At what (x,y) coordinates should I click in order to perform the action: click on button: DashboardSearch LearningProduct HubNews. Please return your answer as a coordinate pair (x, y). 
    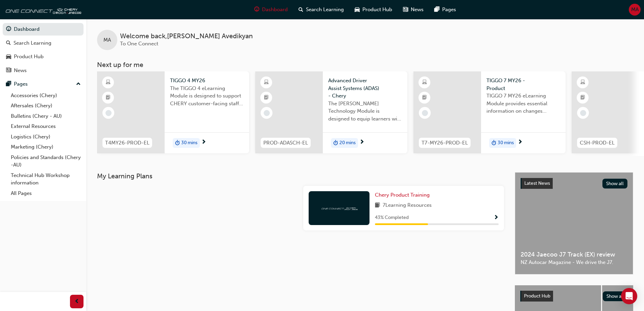
    Looking at the image, I should click on (43, 50).